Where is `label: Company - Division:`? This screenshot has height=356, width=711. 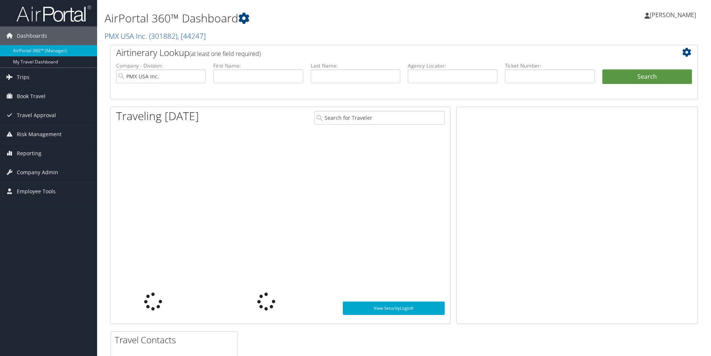
label: Company - Division: is located at coordinates (161, 66).